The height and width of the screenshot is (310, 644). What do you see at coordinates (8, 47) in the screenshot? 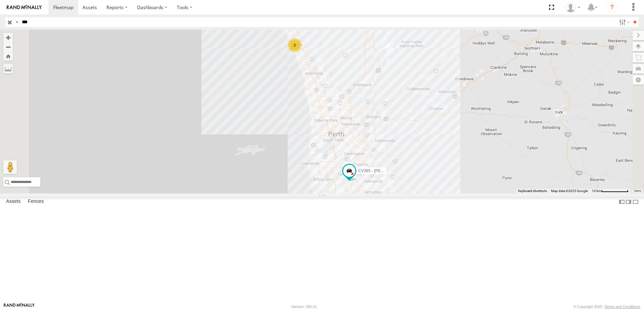
I see `button: Zoom out` at bounding box center [8, 47].